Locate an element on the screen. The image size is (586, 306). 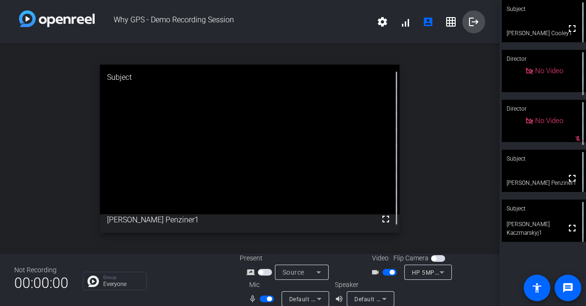
p: Group is located at coordinates (122, 278).